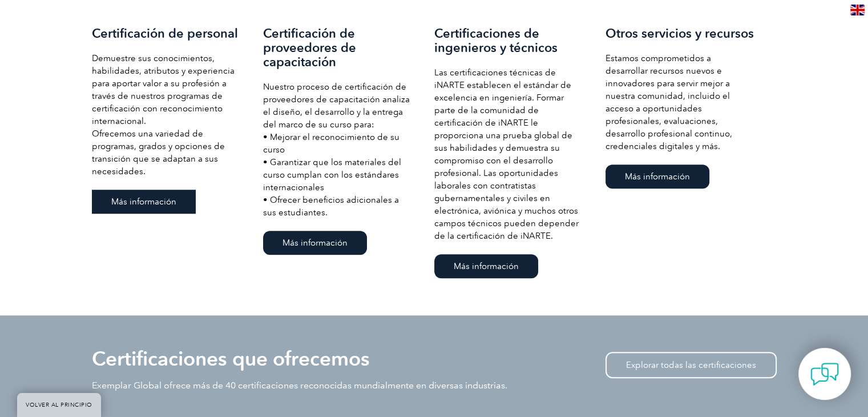  What do you see at coordinates (300, 385) in the screenshot?
I see `font: Exemplar Global ofrece más de 40 certificaciones reconocidas mundialmente en diversas industrias.` at bounding box center [300, 385].